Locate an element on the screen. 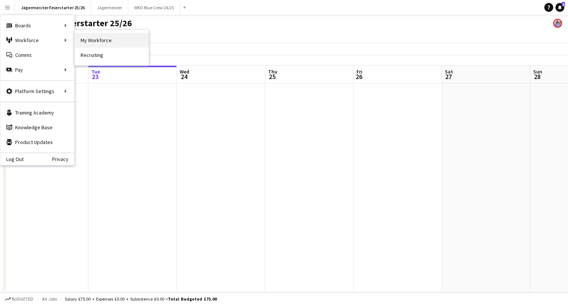 Image resolution: width=568 pixels, height=305 pixels. span: Sun is located at coordinates (537, 72).